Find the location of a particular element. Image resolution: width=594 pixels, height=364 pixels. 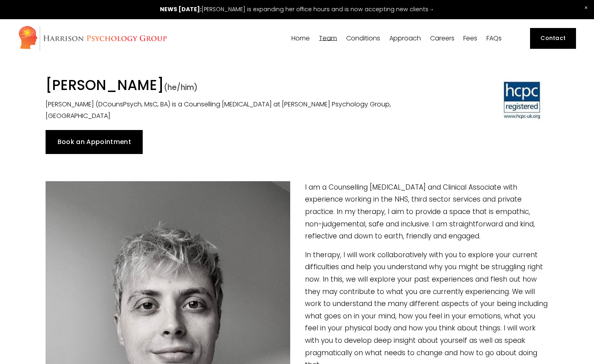

span: (he/him) is located at coordinates (180, 87).